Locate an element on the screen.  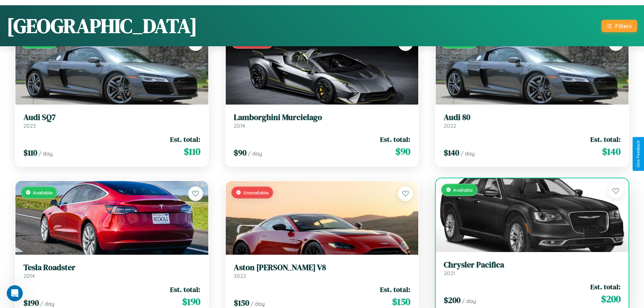
span: Unavailable is located at coordinates (256, 192).